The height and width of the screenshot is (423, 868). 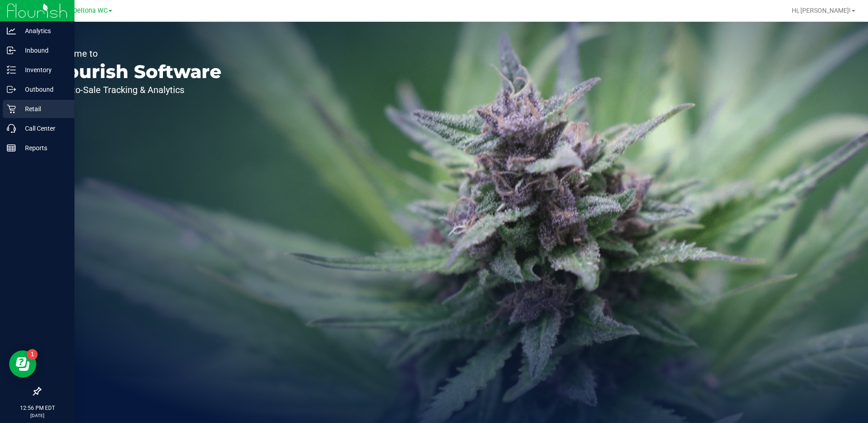 I want to click on p: Flourish Software, so click(x=135, y=72).